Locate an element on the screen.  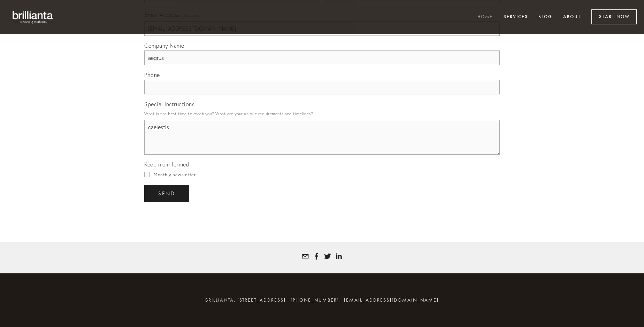
a: Start Now is located at coordinates (614, 17).